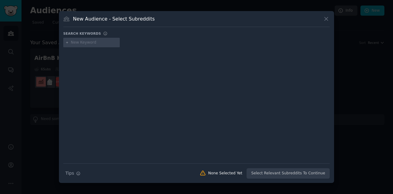 This screenshot has width=393, height=194. Describe the element at coordinates (114, 19) in the screenshot. I see `h3: New Audience - Select Subreddits` at that location.